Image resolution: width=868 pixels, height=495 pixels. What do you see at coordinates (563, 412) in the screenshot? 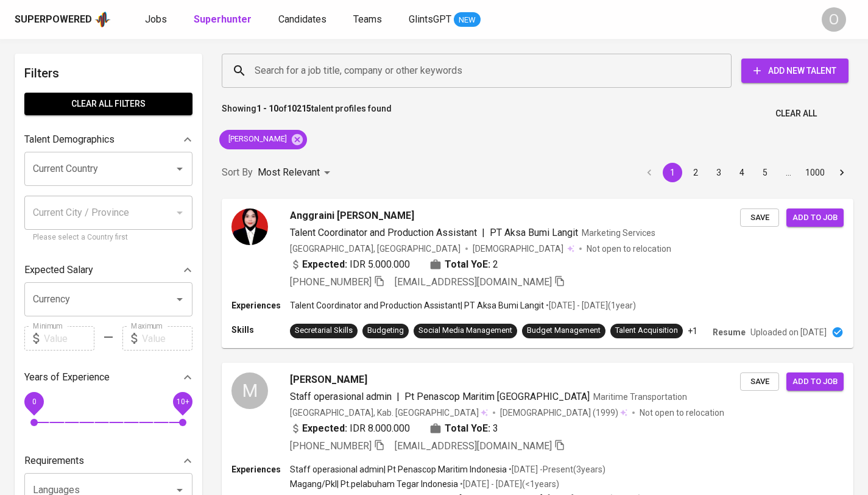
I see `div: (1999)` at bounding box center [563, 412].